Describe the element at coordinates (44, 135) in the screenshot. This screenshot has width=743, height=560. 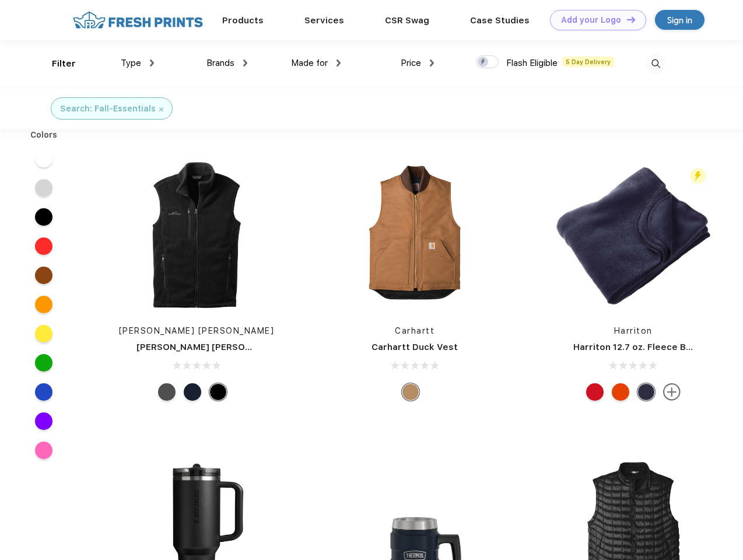
I see `div: Colors` at that location.